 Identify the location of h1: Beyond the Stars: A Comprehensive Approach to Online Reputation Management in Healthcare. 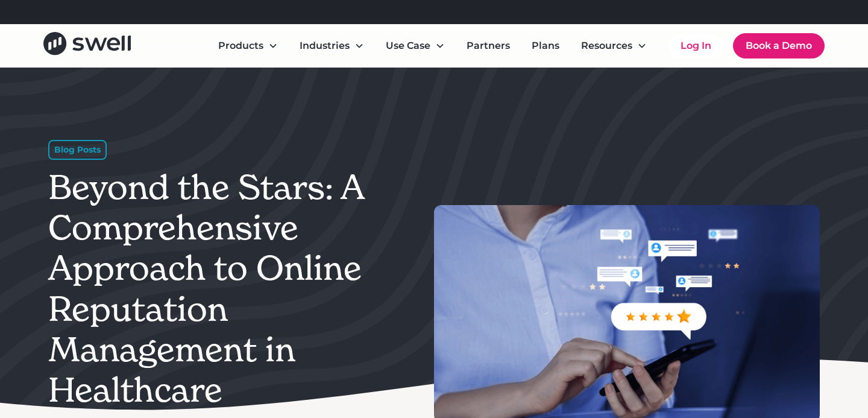
(228, 288).